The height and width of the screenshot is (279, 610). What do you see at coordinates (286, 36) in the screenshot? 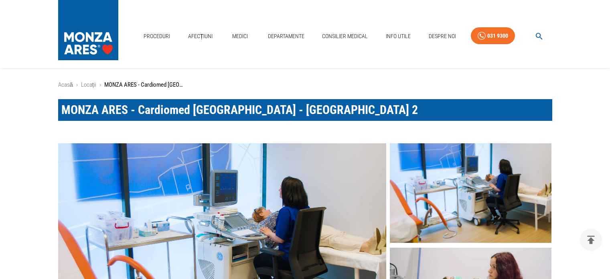
I see `a: Departamente` at bounding box center [286, 36].